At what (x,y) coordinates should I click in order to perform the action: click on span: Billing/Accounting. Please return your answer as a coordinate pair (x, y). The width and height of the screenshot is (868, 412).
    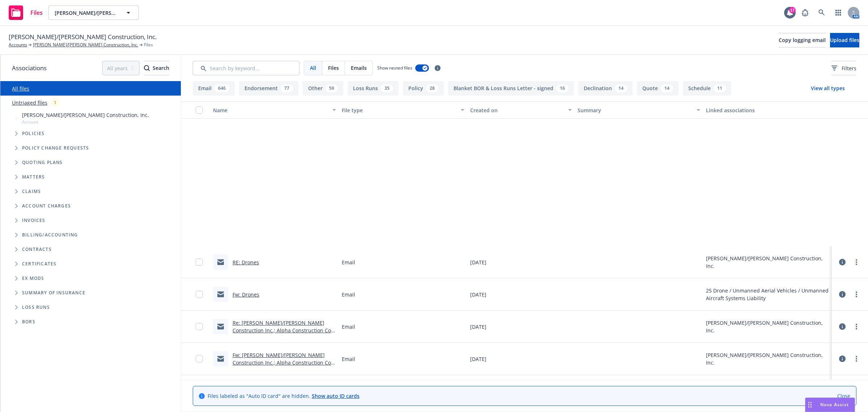
    Looking at the image, I should click on (50, 235).